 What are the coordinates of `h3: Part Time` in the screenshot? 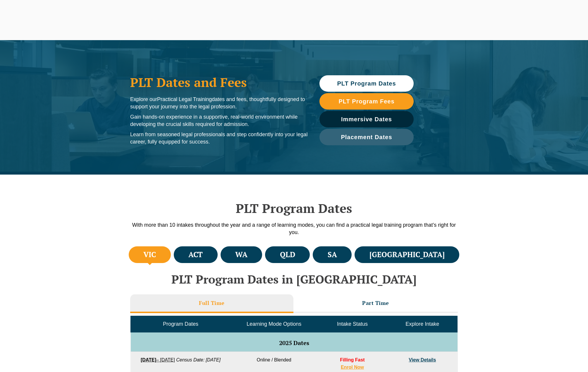 It's located at (376, 303).